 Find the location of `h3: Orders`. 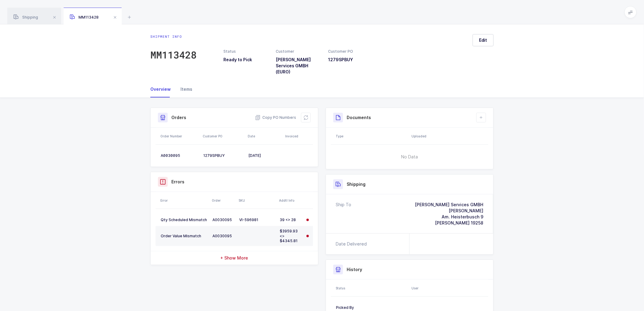

h3: Orders is located at coordinates (178, 117).